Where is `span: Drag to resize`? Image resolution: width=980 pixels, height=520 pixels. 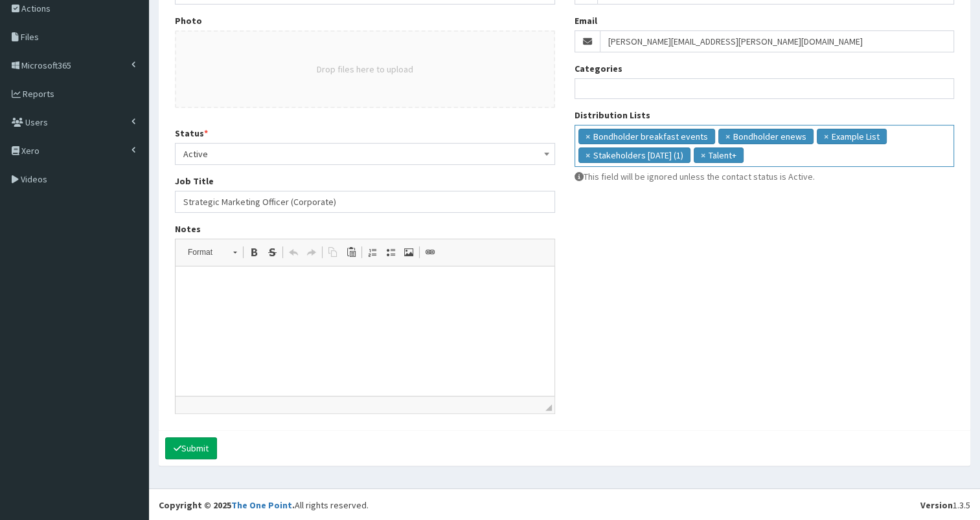 span: Drag to resize is located at coordinates (548, 407).